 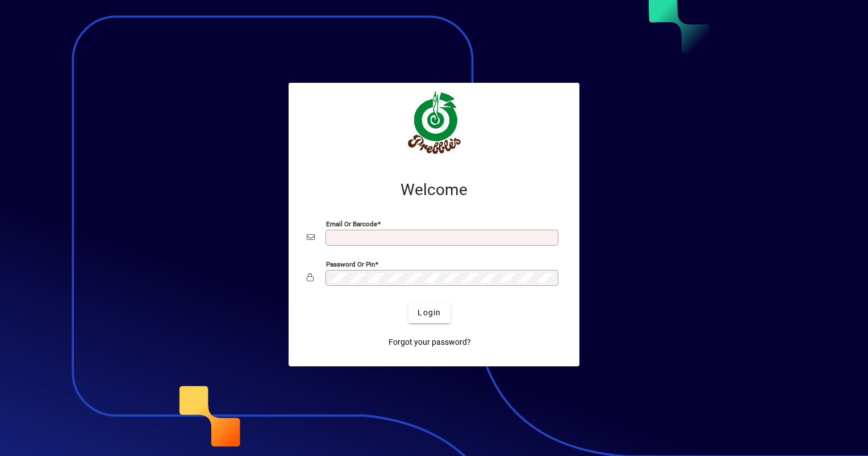 I want to click on mat-label: Password or Pin, so click(x=351, y=264).